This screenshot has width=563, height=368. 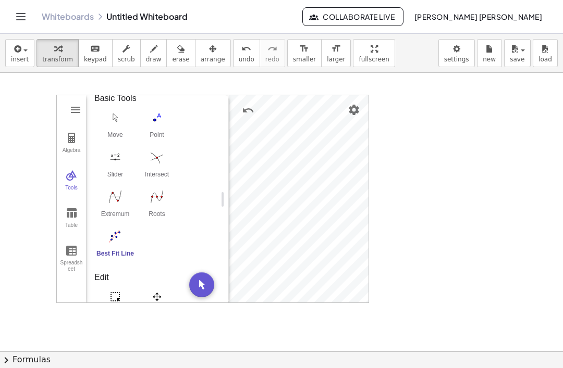 What do you see at coordinates (95, 53) in the screenshot?
I see `button: keyboardkeypad` at bounding box center [95, 53].